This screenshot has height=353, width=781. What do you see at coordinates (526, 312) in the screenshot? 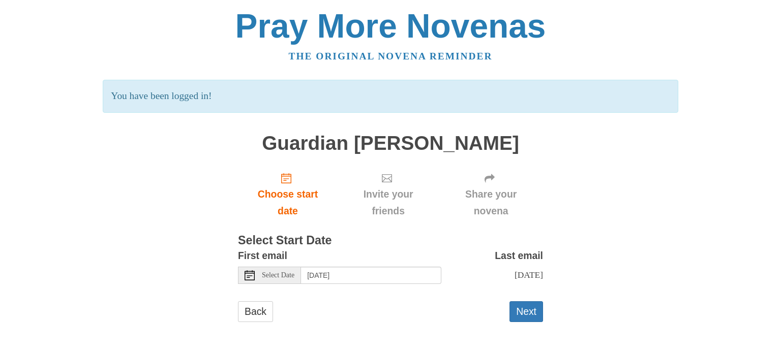
I see `button: Next` at bounding box center [526, 312].